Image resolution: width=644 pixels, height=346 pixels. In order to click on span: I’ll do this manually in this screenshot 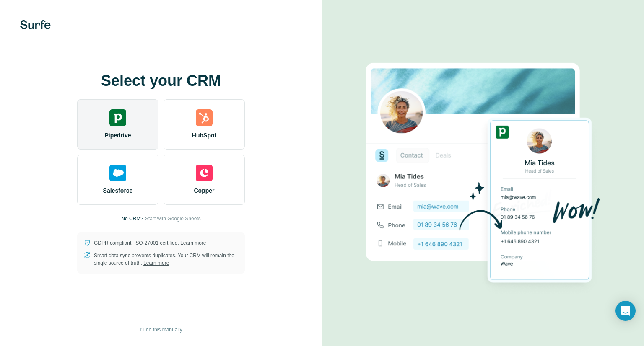, I will do `click(161, 330)`.